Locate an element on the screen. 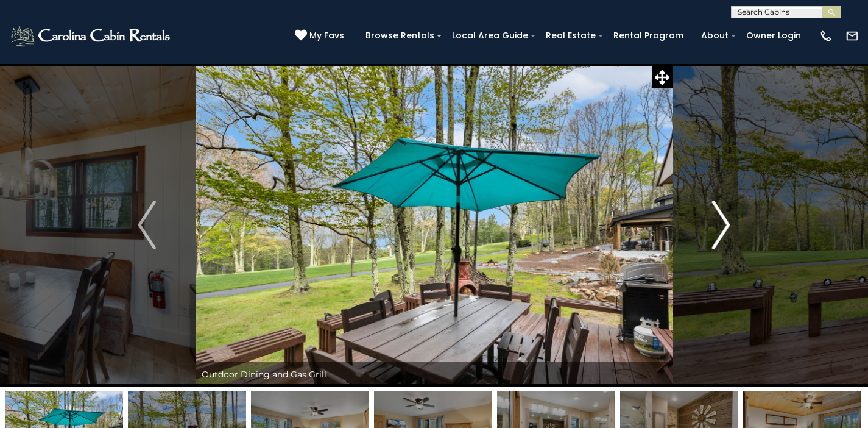 This screenshot has height=428, width=868. a: About is located at coordinates (715, 35).